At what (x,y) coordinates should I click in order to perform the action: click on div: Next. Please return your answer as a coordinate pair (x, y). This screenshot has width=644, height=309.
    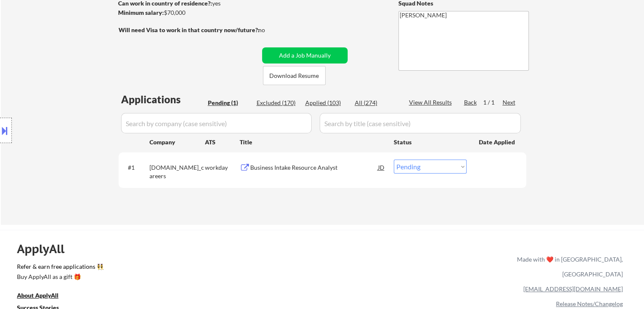
    Looking at the image, I should click on (509, 103).